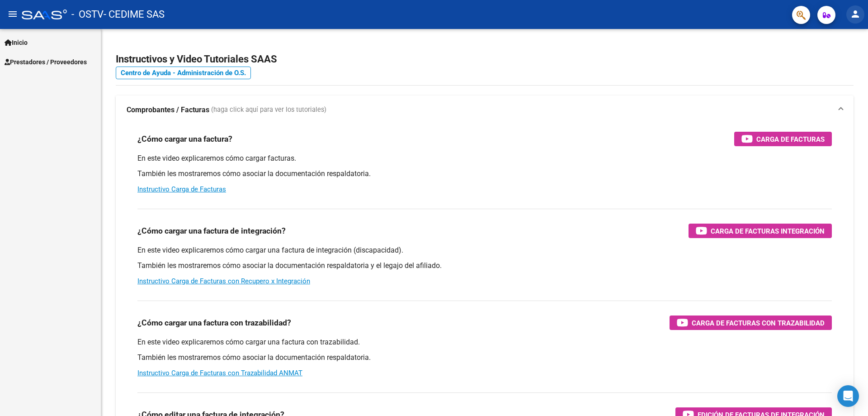 The height and width of the screenshot is (416, 868). Describe the element at coordinates (849, 396) in the screenshot. I see `div: Open Intercom Messenger` at that location.